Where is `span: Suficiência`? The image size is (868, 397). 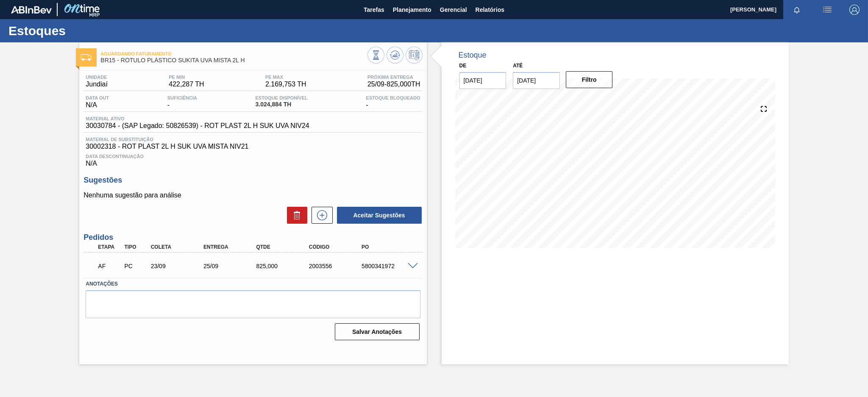 span: Suficiência is located at coordinates (182, 98).